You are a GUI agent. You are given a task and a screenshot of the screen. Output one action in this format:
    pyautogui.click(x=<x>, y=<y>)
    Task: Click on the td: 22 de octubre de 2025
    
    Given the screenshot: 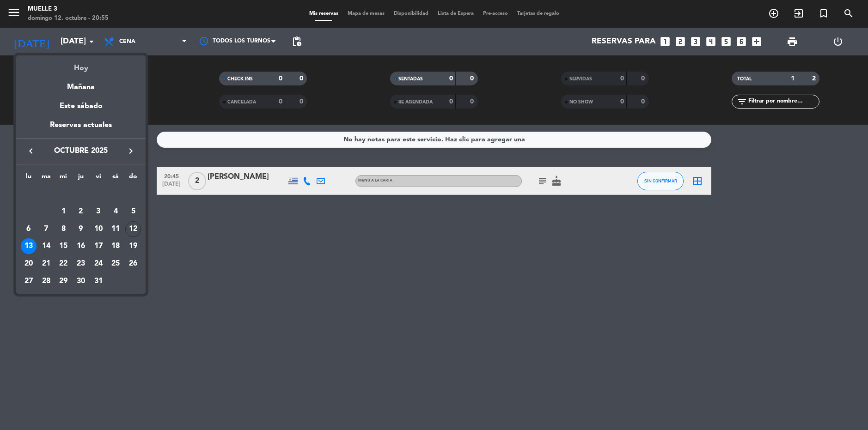 What is the action you would take?
    pyautogui.click(x=63, y=263)
    